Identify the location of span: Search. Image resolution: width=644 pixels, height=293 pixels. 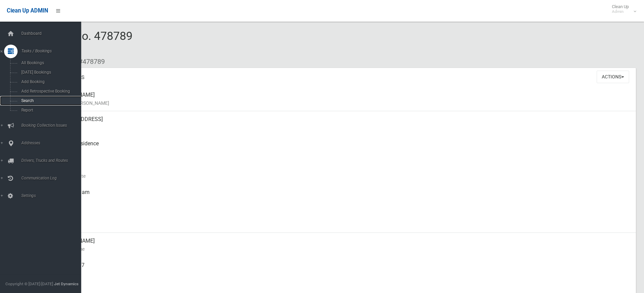
(50, 101).